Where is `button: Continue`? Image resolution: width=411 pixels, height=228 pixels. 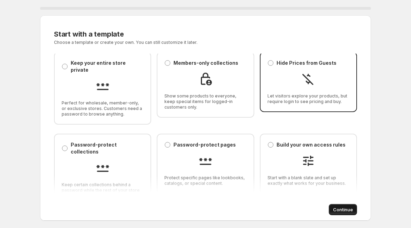 button: Continue is located at coordinates (342, 210).